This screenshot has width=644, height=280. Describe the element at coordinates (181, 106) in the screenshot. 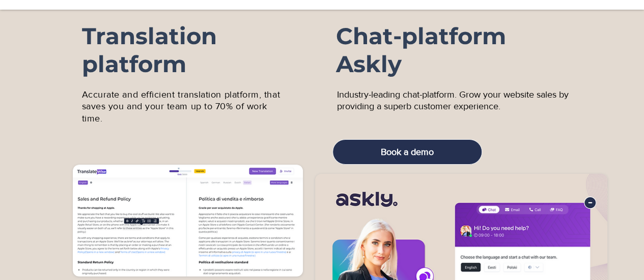

I see `span: Accurate and efficient translation platform, that saves you and your team up to 70% of work time.` at that location.